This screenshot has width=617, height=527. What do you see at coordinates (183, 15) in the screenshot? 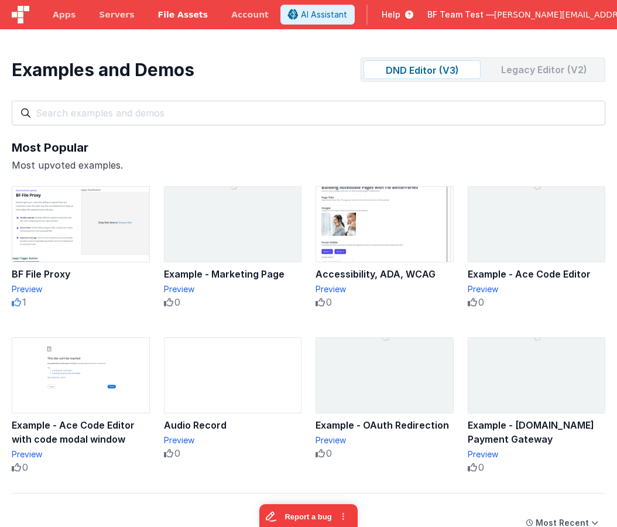
I see `span: File Assets` at bounding box center [183, 15].